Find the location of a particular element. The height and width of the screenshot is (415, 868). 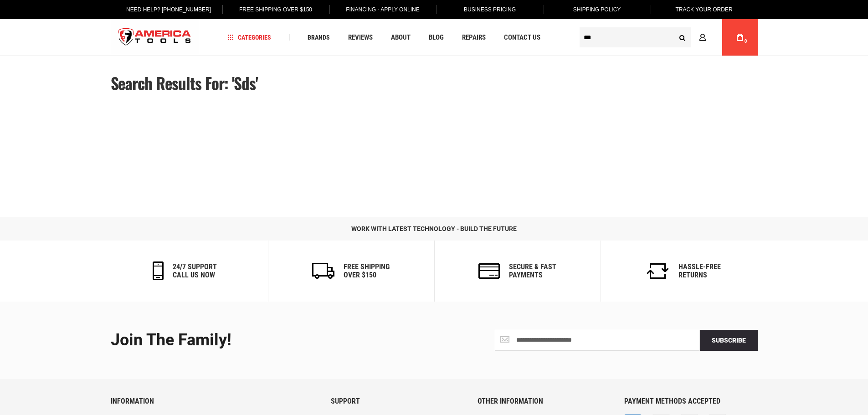

a: store logo is located at coordinates (155, 38).